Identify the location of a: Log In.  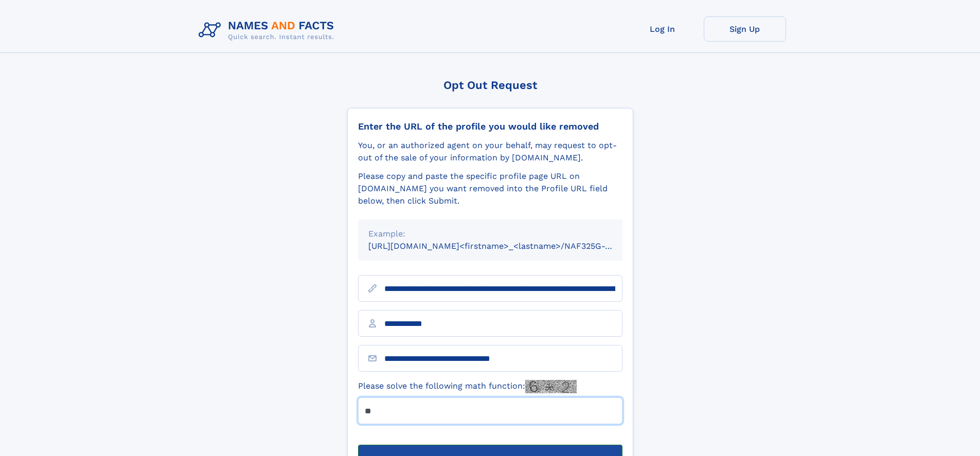
(663, 29).